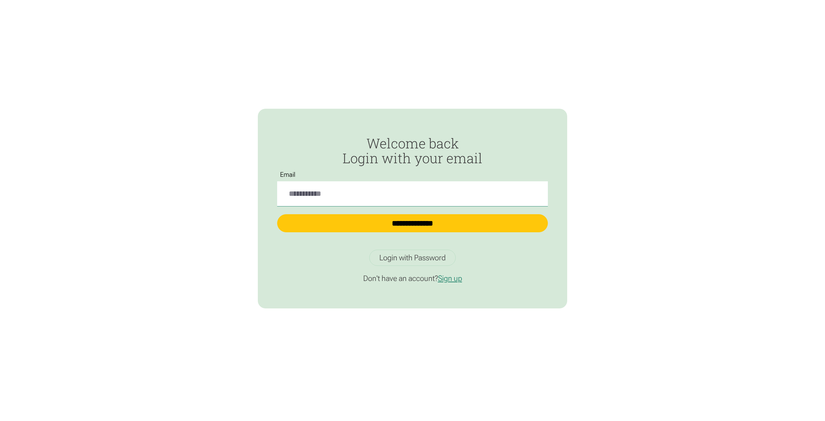 This screenshot has width=825, height=421. What do you see at coordinates (413, 189) in the screenshot?
I see `form: Passwordless Login` at bounding box center [413, 189].